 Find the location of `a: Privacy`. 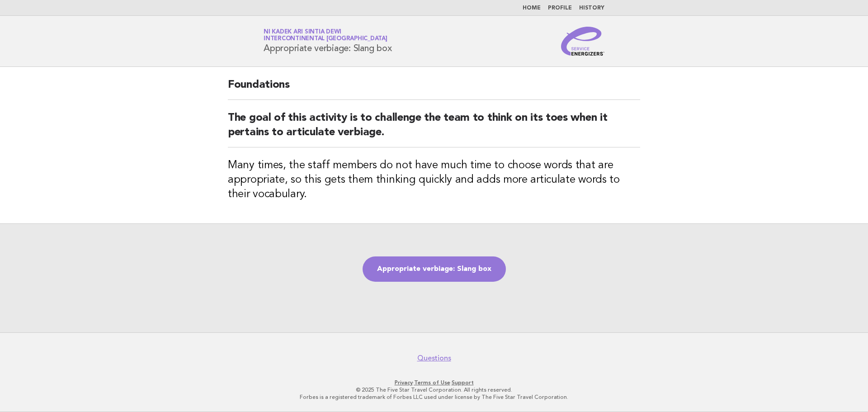

a: Privacy is located at coordinates (404, 383).